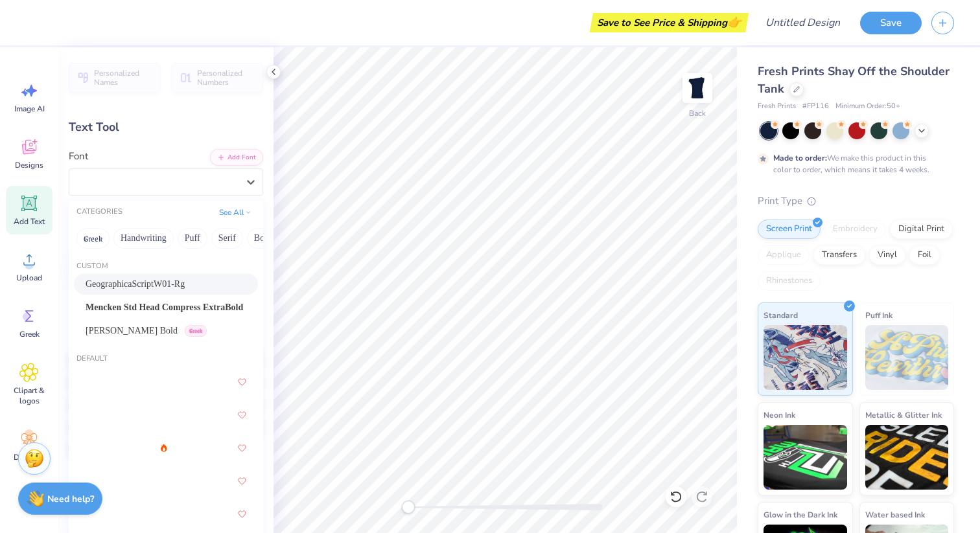 The image size is (980, 533). What do you see at coordinates (879, 315) in the screenshot?
I see `span: Puff Ink` at bounding box center [879, 315].